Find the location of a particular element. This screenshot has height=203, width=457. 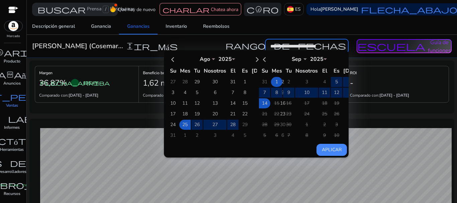

font: Ventas is located at coordinates (12, 105).